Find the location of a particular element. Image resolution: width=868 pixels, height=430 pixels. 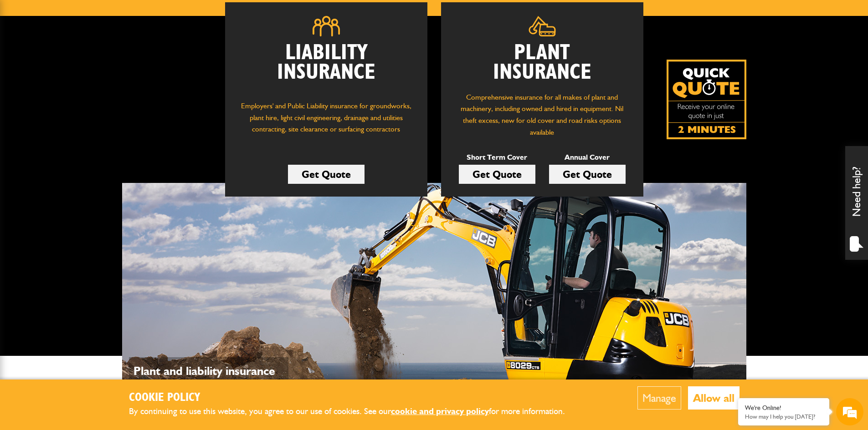

button: Allow all is located at coordinates (714, 398).